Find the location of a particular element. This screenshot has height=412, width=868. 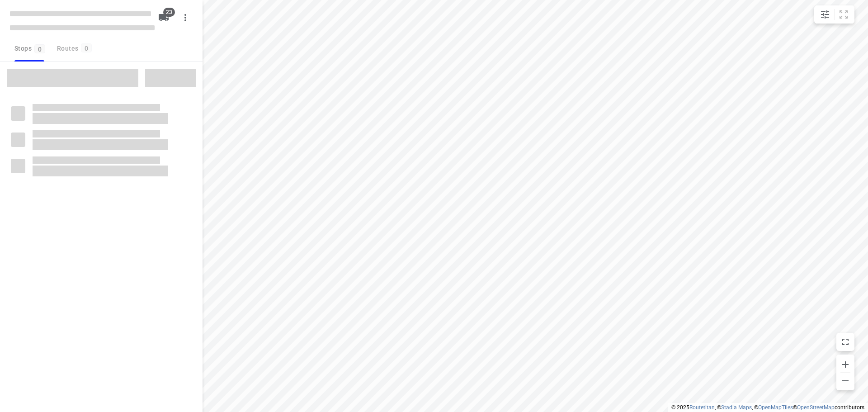

a: Routetitan is located at coordinates (702, 408).